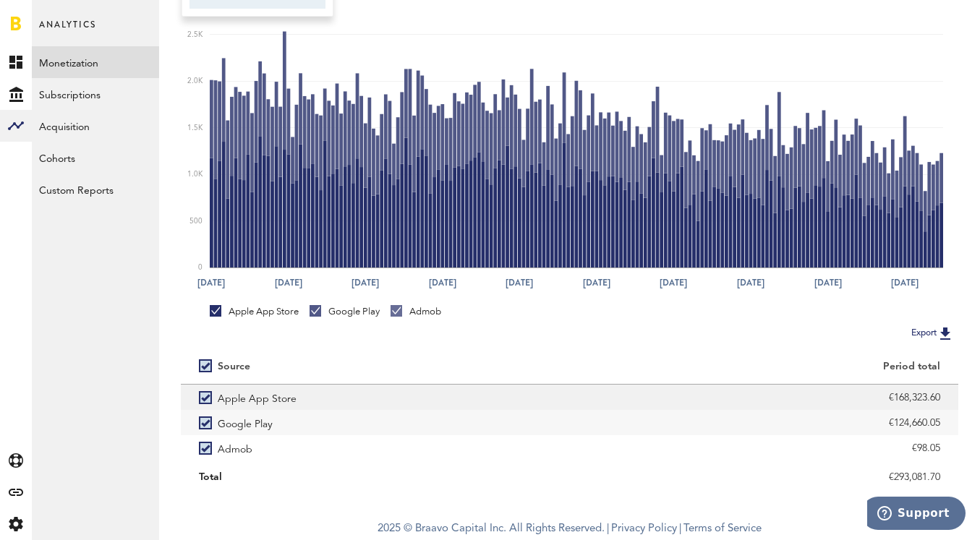 This screenshot has width=980, height=540. Describe the element at coordinates (254, 312) in the screenshot. I see `div: Apple App Store` at that location.